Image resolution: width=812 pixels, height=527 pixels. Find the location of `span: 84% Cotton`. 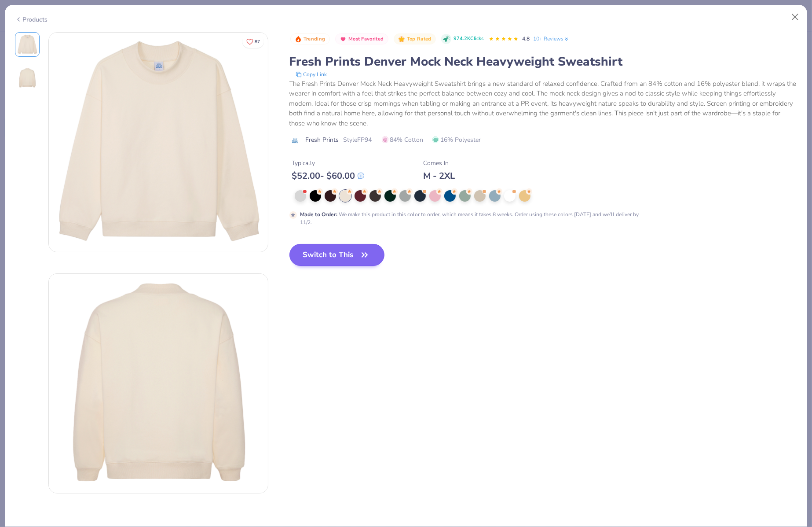

span: 84% Cotton is located at coordinates (402, 139).